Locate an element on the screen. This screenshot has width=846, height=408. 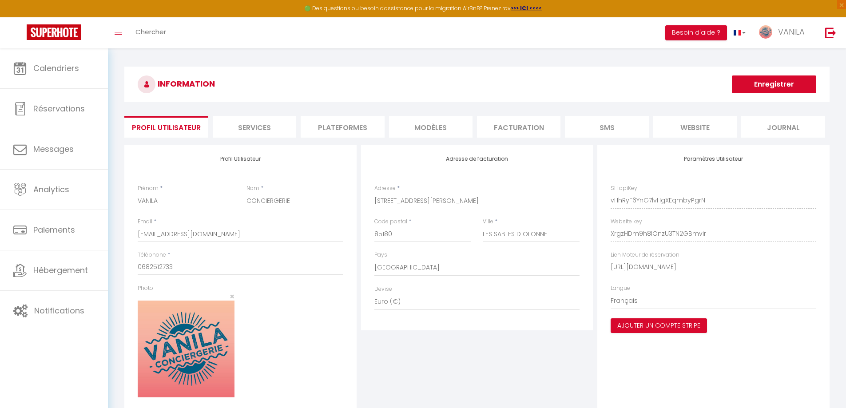
li: Services is located at coordinates (254, 127).